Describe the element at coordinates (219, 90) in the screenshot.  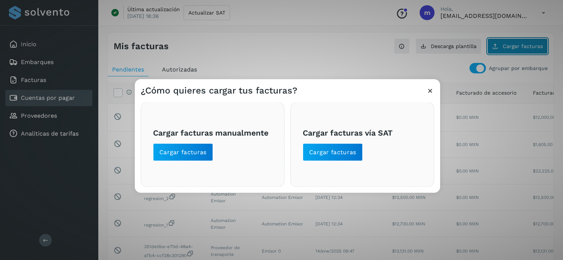
I see `h3: ¿Cómo quieres cargar tus facturas?` at that location.